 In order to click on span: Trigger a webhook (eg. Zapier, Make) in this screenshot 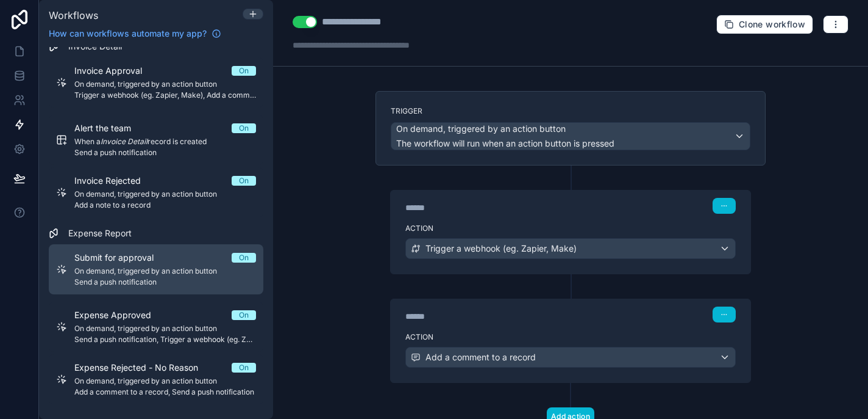, I will do `click(502, 248)`.